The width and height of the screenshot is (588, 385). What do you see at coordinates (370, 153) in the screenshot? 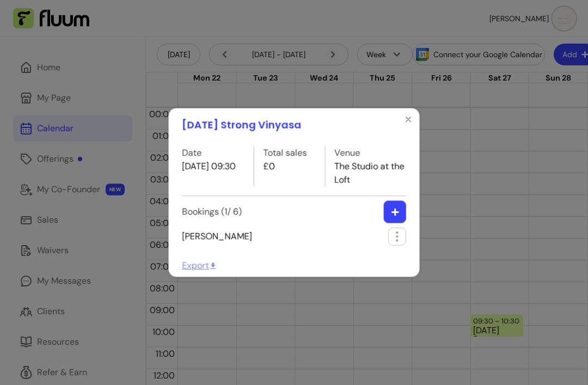
I see `label: Venue` at bounding box center [370, 153].